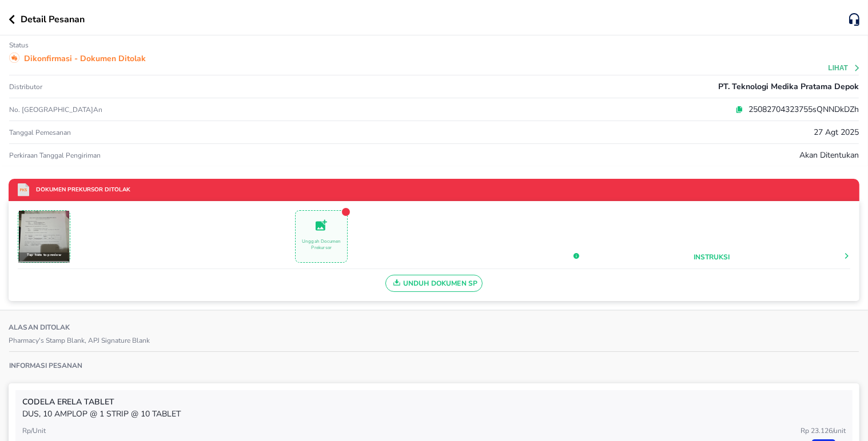 The image size is (868, 441). Describe the element at coordinates (844, 68) in the screenshot. I see `button: Lihat` at that location.